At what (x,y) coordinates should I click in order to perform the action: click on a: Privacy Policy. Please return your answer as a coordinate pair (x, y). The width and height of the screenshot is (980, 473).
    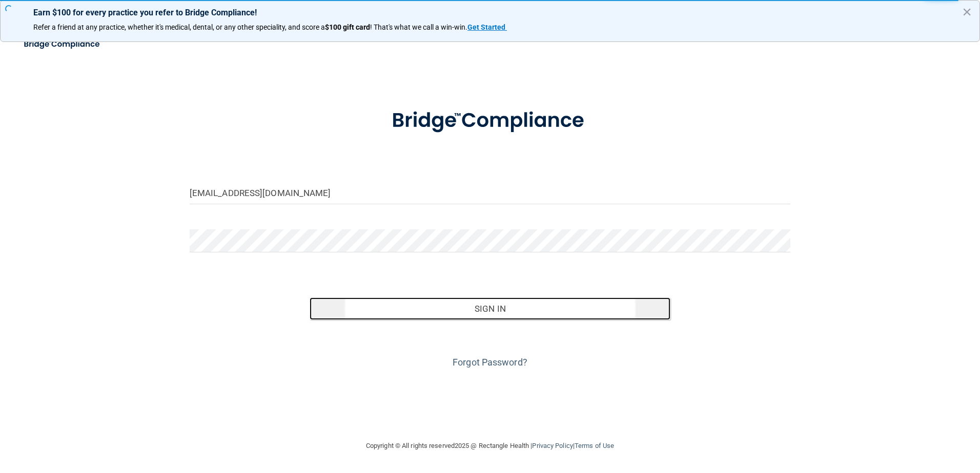
    Looking at the image, I should click on (552, 445).